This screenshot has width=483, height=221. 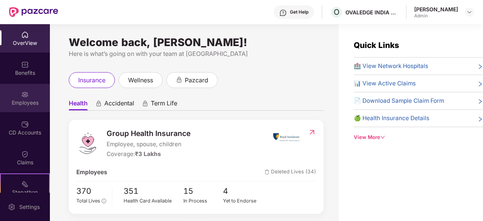 I want to click on span: 🏥 View Network Hospitals, so click(x=391, y=66).